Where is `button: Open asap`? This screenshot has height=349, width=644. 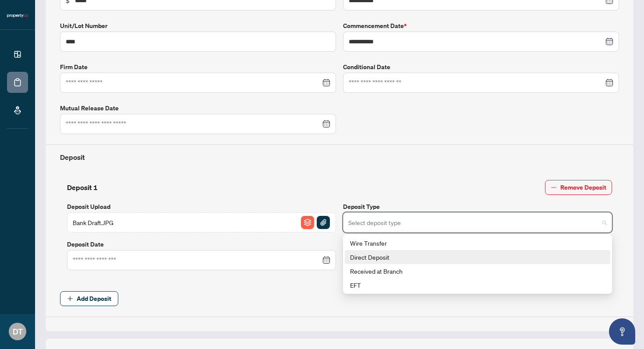
button: Open asap is located at coordinates (622, 332).